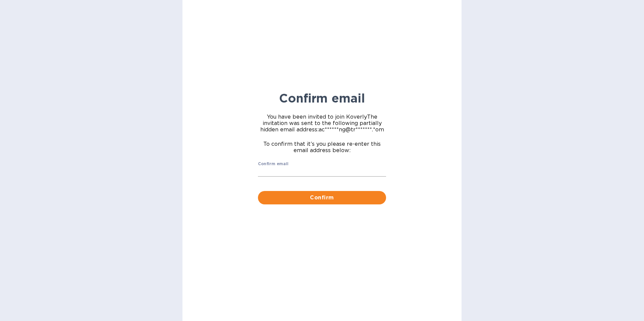  What do you see at coordinates (322, 123) in the screenshot?
I see `span: You have been invited to join Koverly The invitation was sent to the following partially hidden e...` at bounding box center [322, 123].